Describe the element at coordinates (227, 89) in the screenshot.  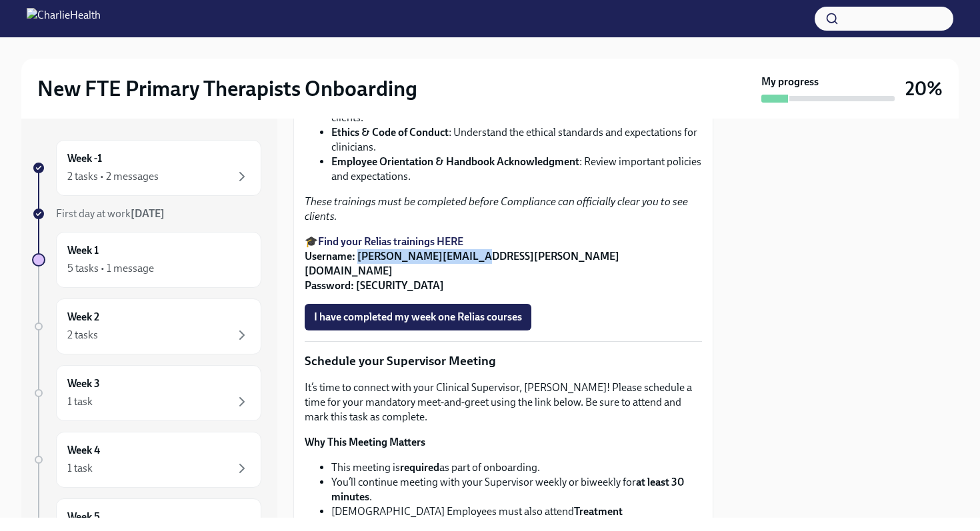
I see `h2: New FTE Primary Therapists Onboarding` at that location.